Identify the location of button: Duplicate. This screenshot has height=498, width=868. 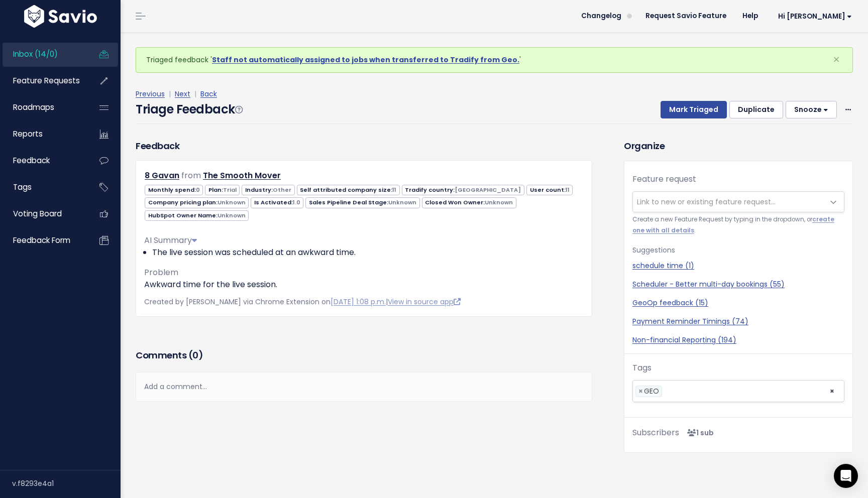
(756, 110).